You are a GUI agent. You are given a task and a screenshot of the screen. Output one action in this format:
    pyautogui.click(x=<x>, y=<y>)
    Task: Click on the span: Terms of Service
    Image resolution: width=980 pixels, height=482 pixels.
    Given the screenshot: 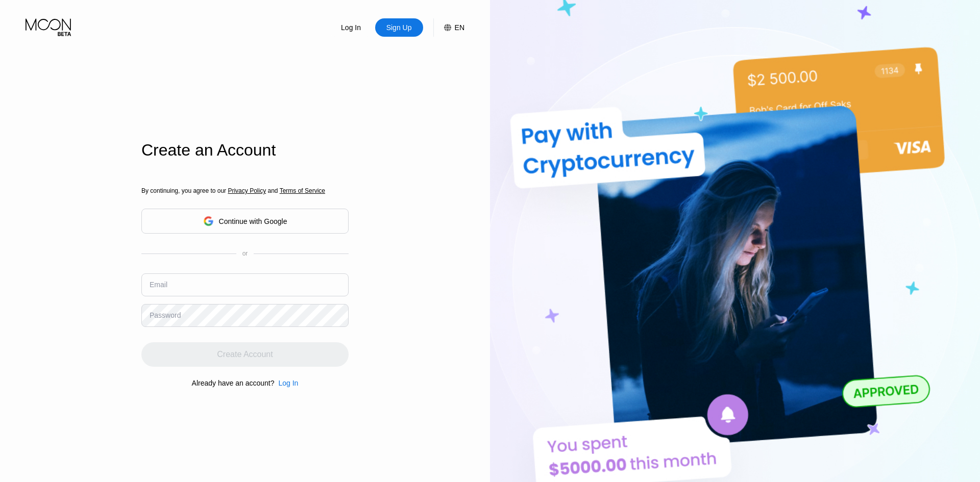 What is the action you would take?
    pyautogui.click(x=302, y=191)
    